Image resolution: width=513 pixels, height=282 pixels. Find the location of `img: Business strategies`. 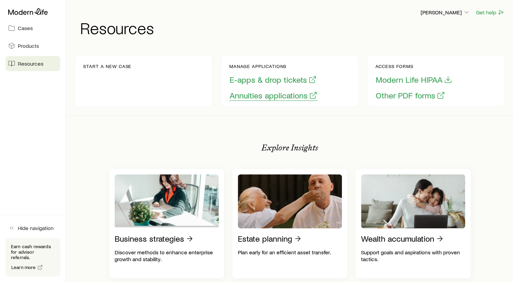

img: Business strategies is located at coordinates (167, 202).